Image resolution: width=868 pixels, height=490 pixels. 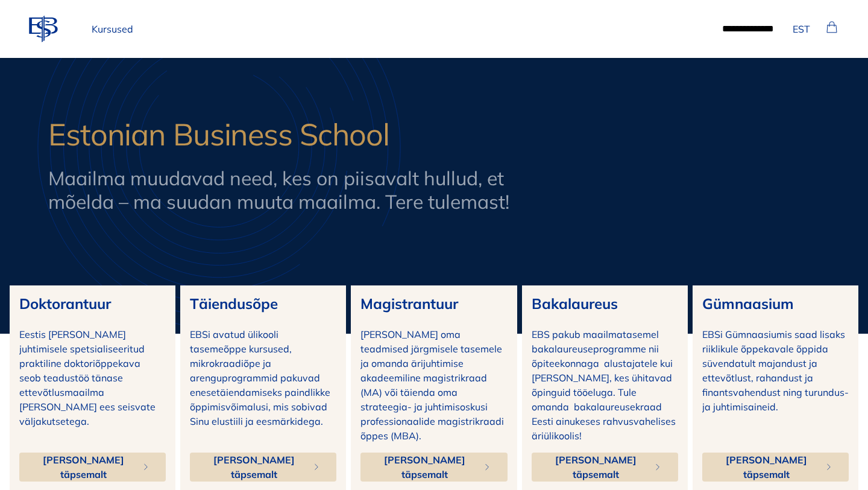 I want to click on h3: Magistrantuur, so click(x=434, y=303).